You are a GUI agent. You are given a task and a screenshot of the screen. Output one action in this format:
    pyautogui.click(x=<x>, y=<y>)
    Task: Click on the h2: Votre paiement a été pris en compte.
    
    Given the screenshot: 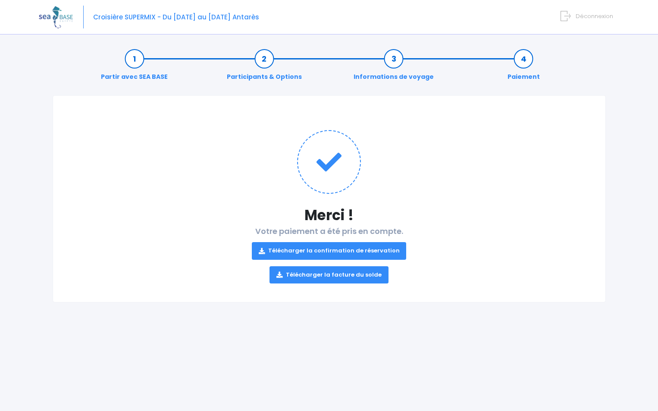 What is the action you would take?
    pyautogui.click(x=329, y=255)
    